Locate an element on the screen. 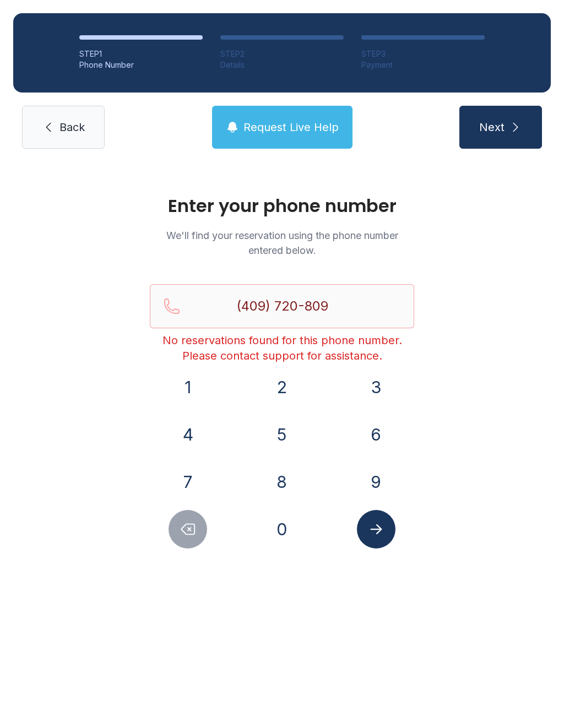 This screenshot has height=728, width=564. button: 1 is located at coordinates (188, 387).